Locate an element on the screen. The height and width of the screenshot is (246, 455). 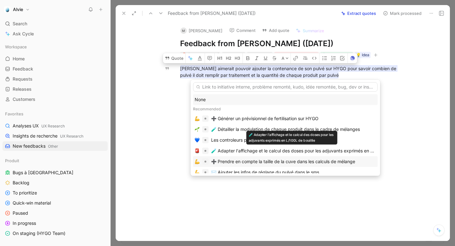
div: ➕ Générer un prévisionnel de fertilisation sur HYGO is located at coordinates (265, 118).